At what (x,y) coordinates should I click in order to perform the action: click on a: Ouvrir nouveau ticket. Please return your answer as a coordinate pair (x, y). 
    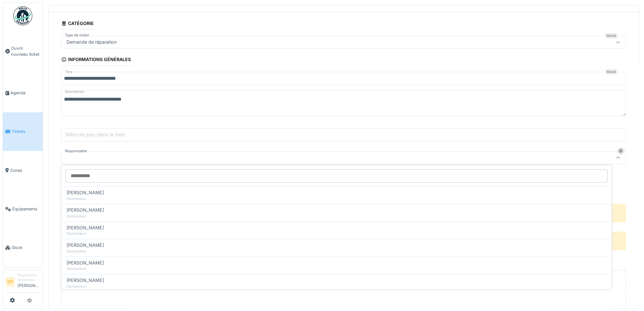
    Looking at the image, I should click on (23, 51).